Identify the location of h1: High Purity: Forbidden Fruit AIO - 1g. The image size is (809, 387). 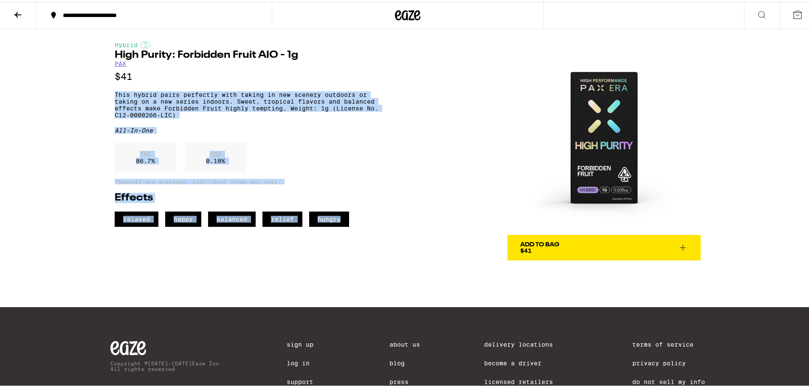
(246, 53).